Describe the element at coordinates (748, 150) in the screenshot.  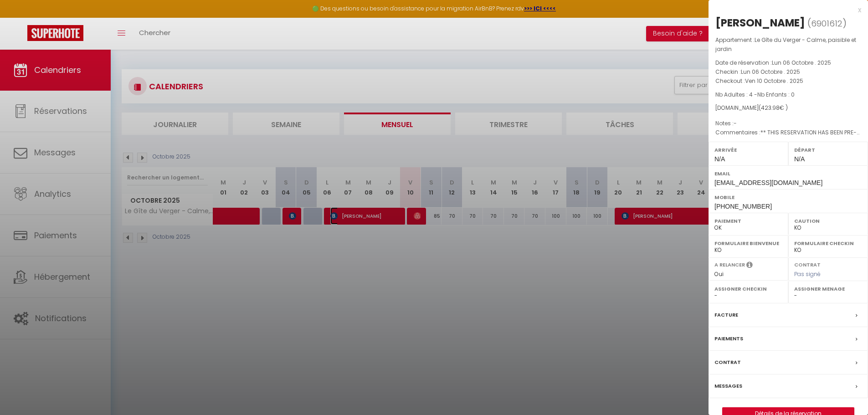
I see `label: Arrivée` at that location.